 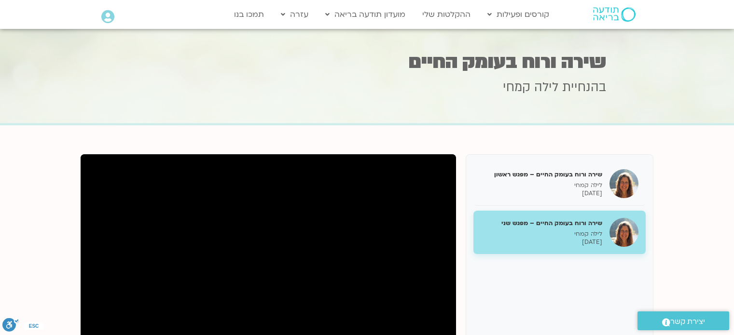 I want to click on a: עזרה, so click(x=294, y=14).